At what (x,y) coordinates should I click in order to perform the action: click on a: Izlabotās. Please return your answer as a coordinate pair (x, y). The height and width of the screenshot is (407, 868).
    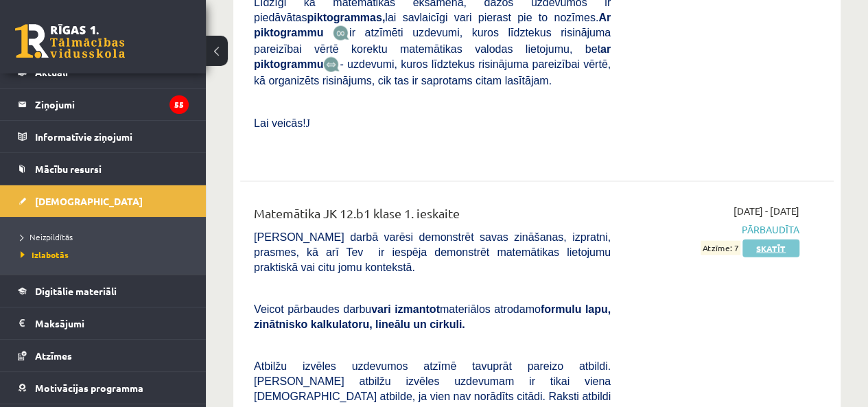
    Looking at the image, I should click on (106, 255).